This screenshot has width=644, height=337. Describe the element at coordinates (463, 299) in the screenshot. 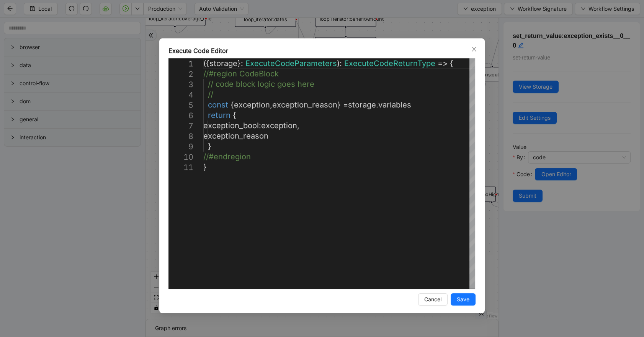

I see `span: Save` at that location.